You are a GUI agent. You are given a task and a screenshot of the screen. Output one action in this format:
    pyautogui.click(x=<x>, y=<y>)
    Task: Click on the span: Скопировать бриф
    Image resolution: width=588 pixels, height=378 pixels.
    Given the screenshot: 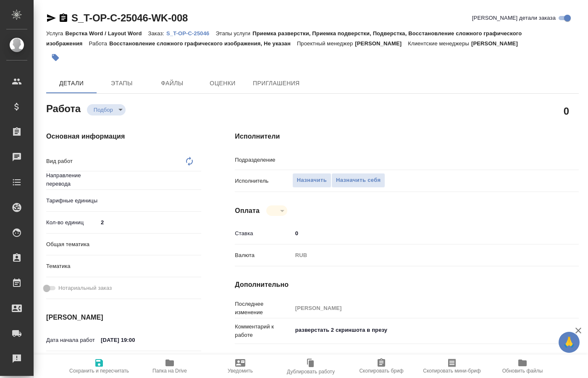 What is the action you would take?
    pyautogui.click(x=381, y=371)
    